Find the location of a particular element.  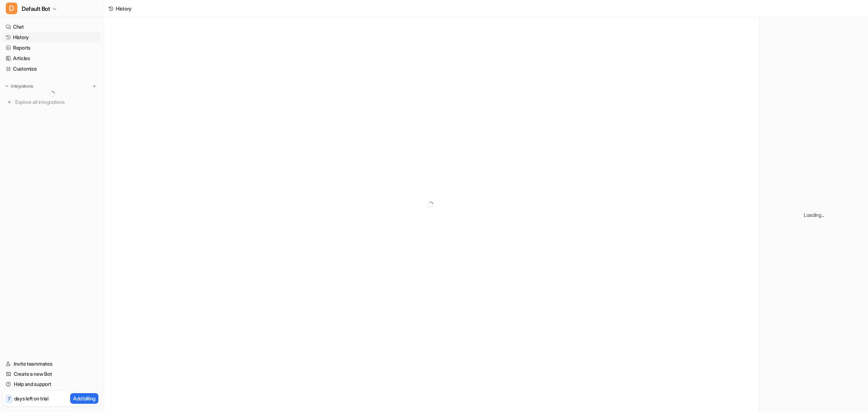

p: days left on trial is located at coordinates (31, 398).